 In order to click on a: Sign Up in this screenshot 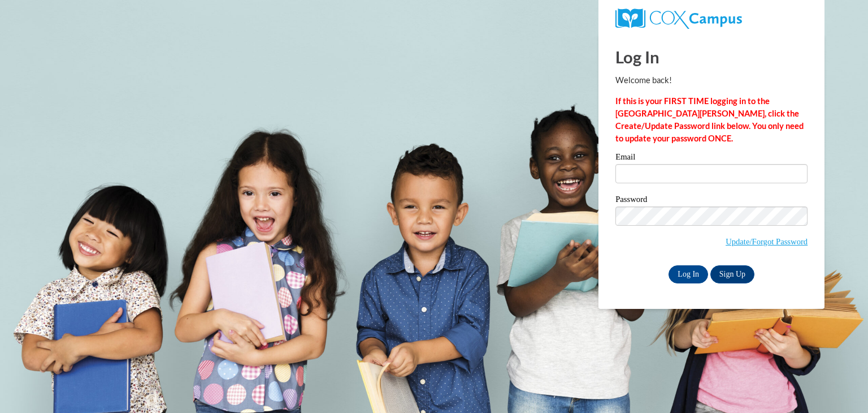, I will do `click(732, 274)`.